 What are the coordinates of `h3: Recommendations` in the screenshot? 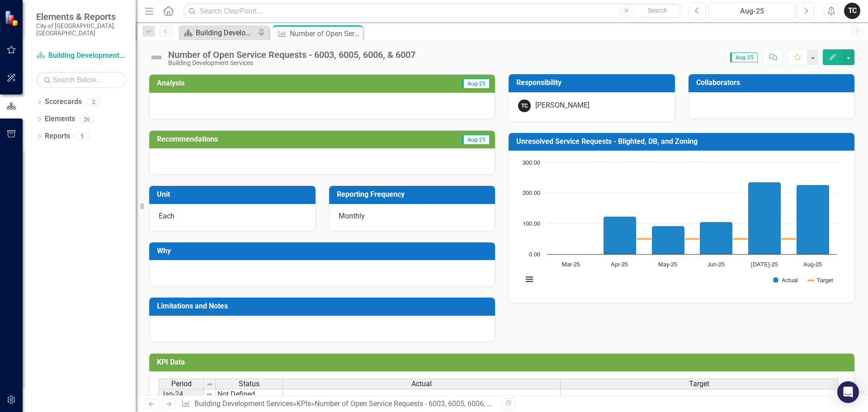 It's located at (271, 139).